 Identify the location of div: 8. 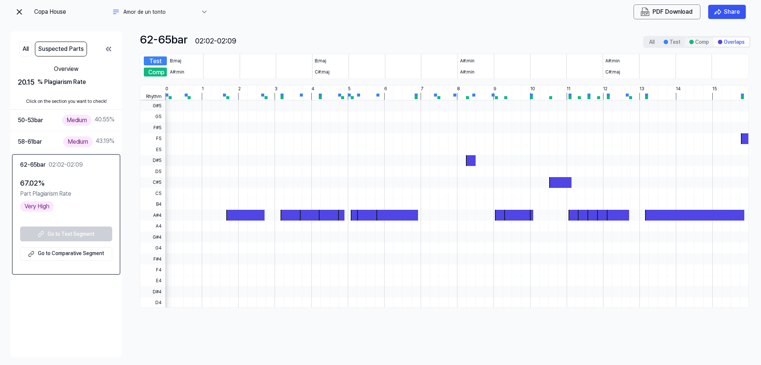
(459, 89).